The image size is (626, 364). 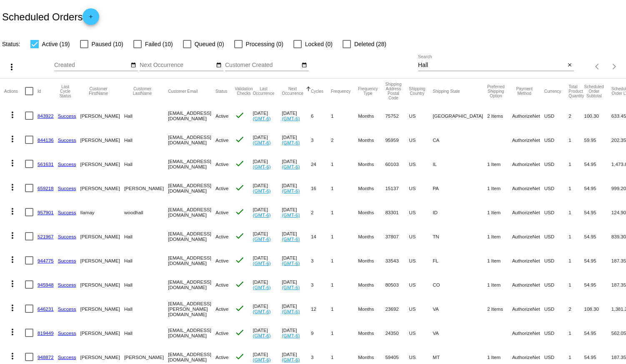 What do you see at coordinates (576, 91) in the screenshot?
I see `mat-header-cell: Total Product Quantity` at bounding box center [576, 91].